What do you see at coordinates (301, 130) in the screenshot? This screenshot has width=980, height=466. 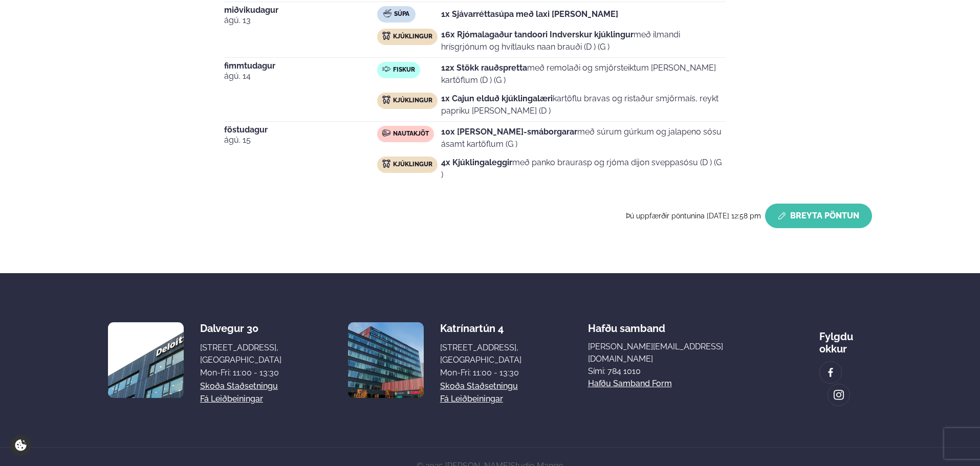 I see `span: föstudagur` at bounding box center [301, 130].